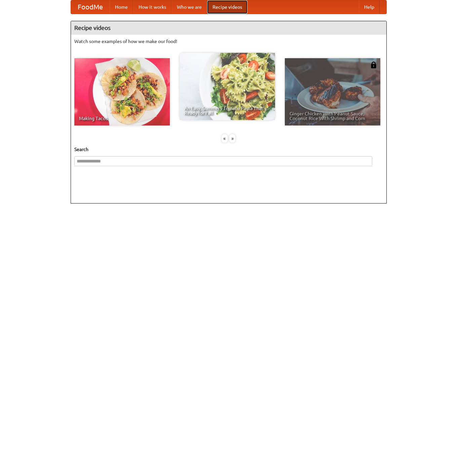  Describe the element at coordinates (374, 65) in the screenshot. I see `img: 483408.png` at that location.